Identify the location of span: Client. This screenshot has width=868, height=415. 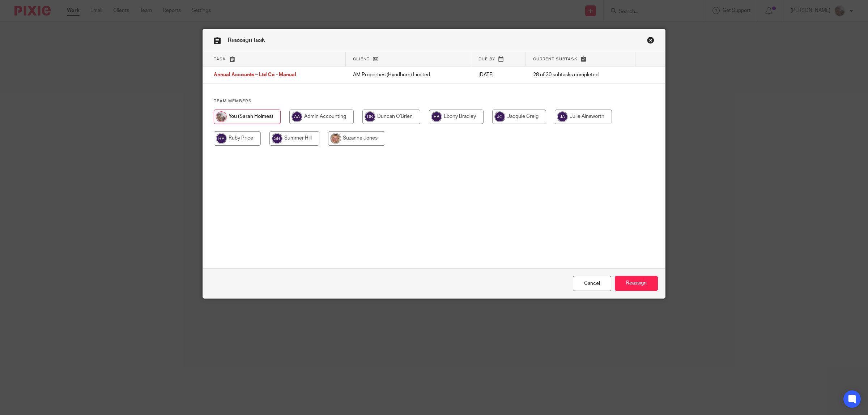
(361, 59).